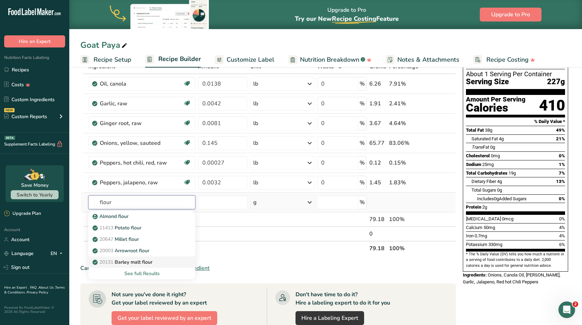 The height and width of the screenshot is (325, 582). Describe the element at coordinates (378, 123) in the screenshot. I see `div: 3.67` at that location.